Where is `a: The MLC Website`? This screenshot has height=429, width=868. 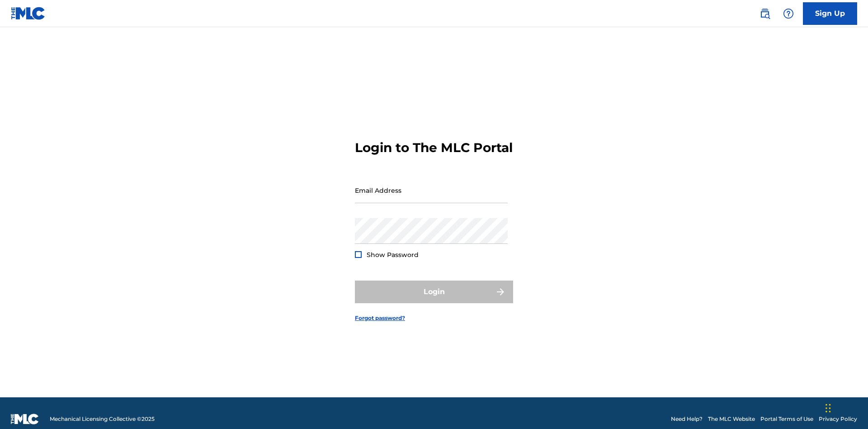 a: The MLC Website is located at coordinates (731, 419).